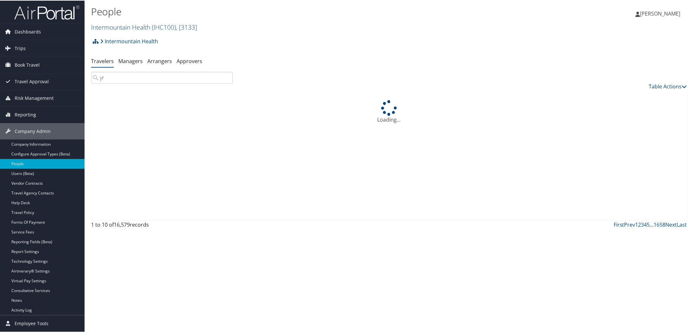  What do you see at coordinates (32, 81) in the screenshot?
I see `span: Travel Approval` at bounding box center [32, 81].